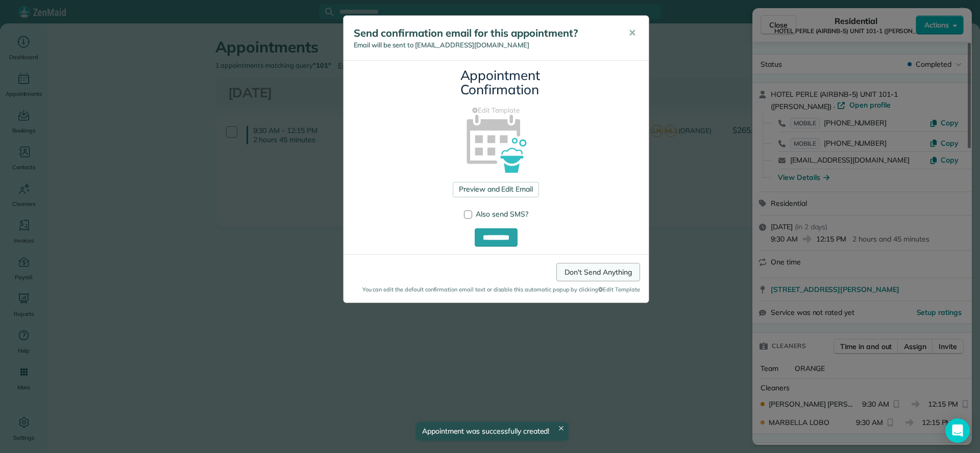  What do you see at coordinates (496, 142) in the screenshot?
I see `img: appointment_confirmation_icon-141e34405f88b12ade42628e8c248340957700ab75a12ae832a8710e9b578dc5.png` at bounding box center [496, 142].